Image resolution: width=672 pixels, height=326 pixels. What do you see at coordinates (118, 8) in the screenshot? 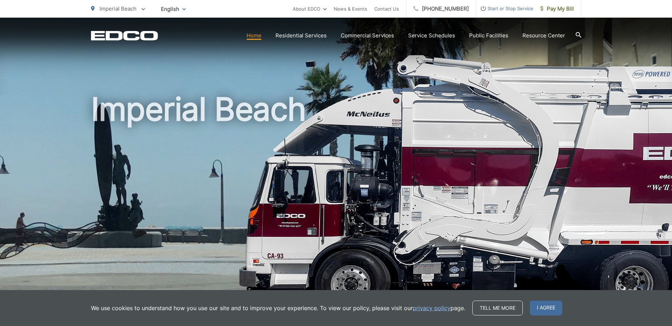
I see `span: Imperial Beach` at bounding box center [118, 8].